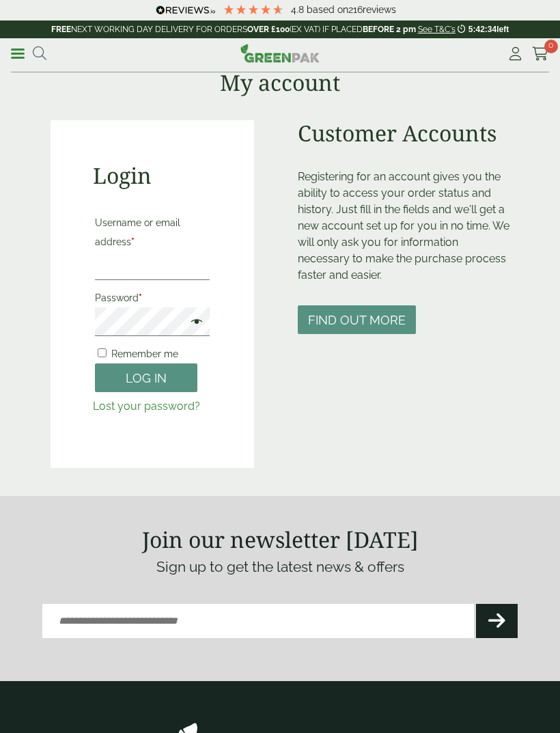 Image resolution: width=560 pixels, height=733 pixels. Describe the element at coordinates (185, 10) in the screenshot. I see `img: REVIEWS.io` at that location.